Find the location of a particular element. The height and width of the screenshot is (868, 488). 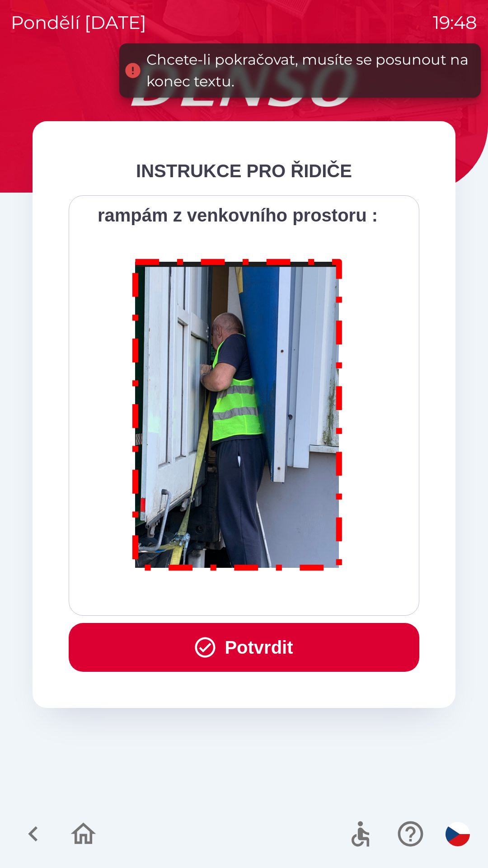

img: M8MNayrTL6gAAAABJRU5ErkJggg== is located at coordinates (238, 413).